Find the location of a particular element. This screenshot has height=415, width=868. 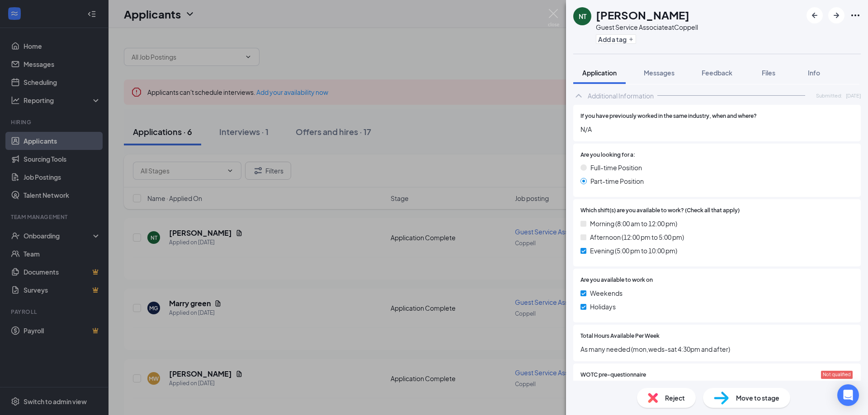

span: Messages is located at coordinates (659, 73).